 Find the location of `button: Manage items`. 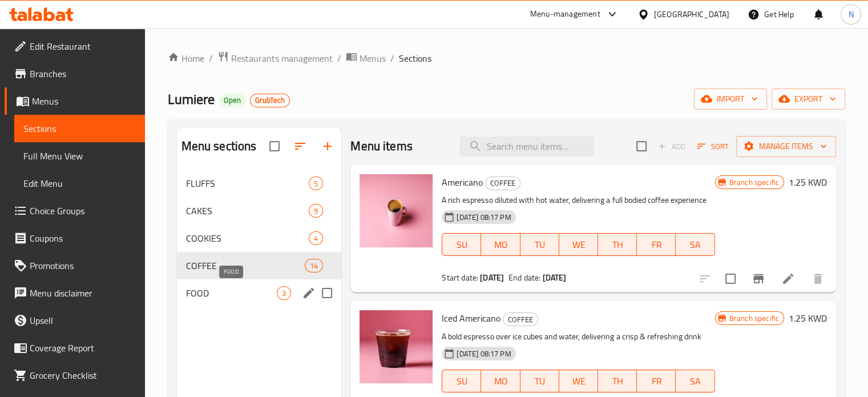

button: Manage items is located at coordinates (786, 146).